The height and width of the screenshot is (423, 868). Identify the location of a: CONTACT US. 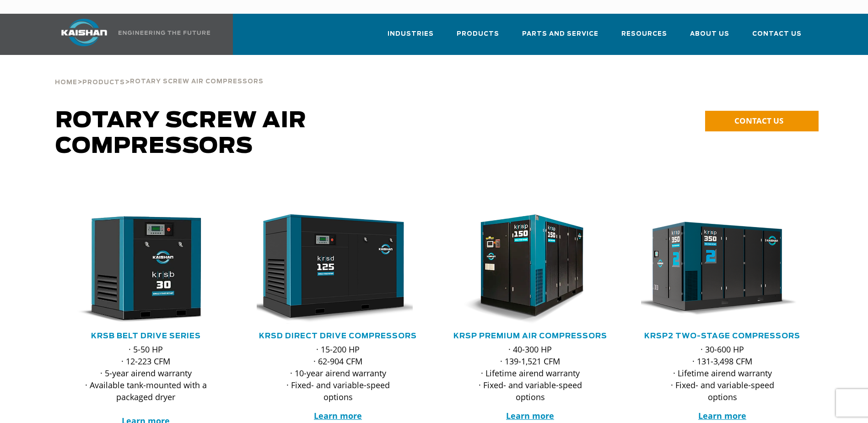
(762, 121).